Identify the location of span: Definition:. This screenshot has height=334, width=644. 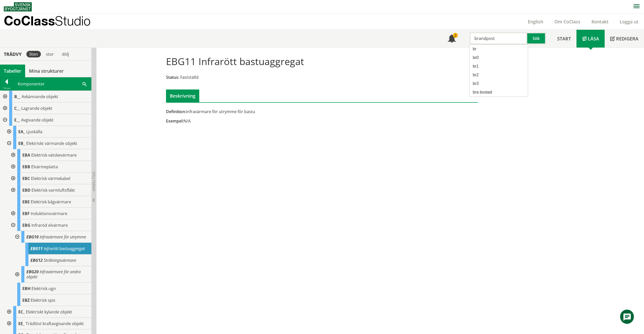
(176, 112).